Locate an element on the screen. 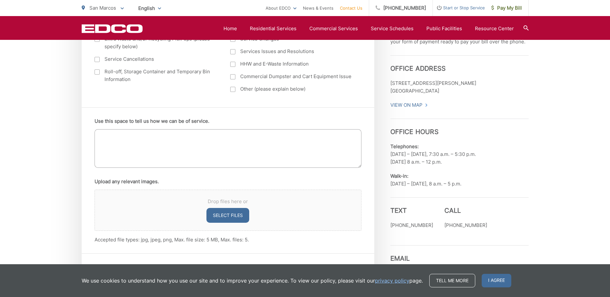  a: Tell me more is located at coordinates (452, 281).